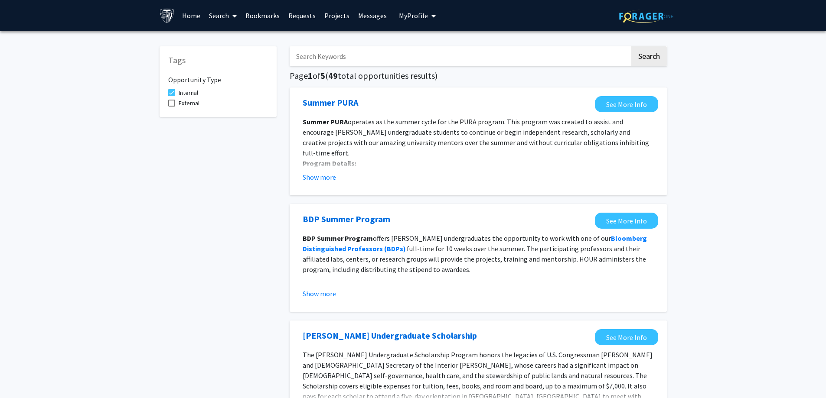  Describe the element at coordinates (167, 16) in the screenshot. I see `img: Johns Hopkins University Logo` at that location.